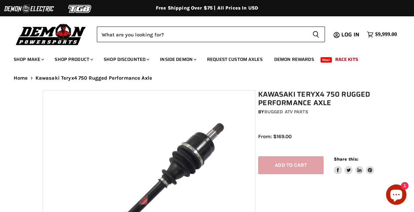 The width and height of the screenshot is (414, 212). Describe the element at coordinates (234, 59) in the screenshot. I see `a: Request Custom Axles` at that location.